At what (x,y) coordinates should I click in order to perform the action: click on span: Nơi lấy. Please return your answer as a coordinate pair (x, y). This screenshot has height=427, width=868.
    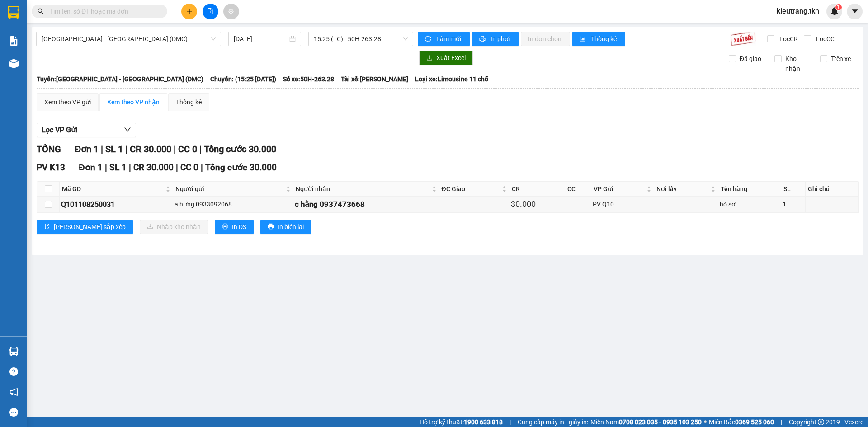
    Looking at the image, I should click on (682, 189).